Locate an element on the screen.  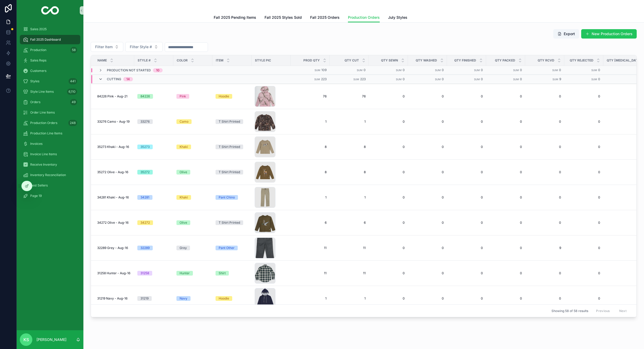
span: Invoices is located at coordinates (36, 144).